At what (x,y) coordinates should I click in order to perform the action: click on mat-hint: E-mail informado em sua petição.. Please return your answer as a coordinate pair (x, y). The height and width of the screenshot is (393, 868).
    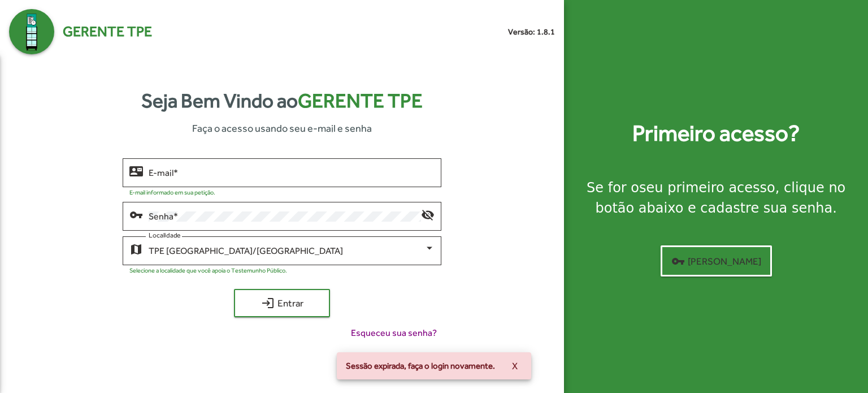
    Looking at the image, I should click on (172, 193).